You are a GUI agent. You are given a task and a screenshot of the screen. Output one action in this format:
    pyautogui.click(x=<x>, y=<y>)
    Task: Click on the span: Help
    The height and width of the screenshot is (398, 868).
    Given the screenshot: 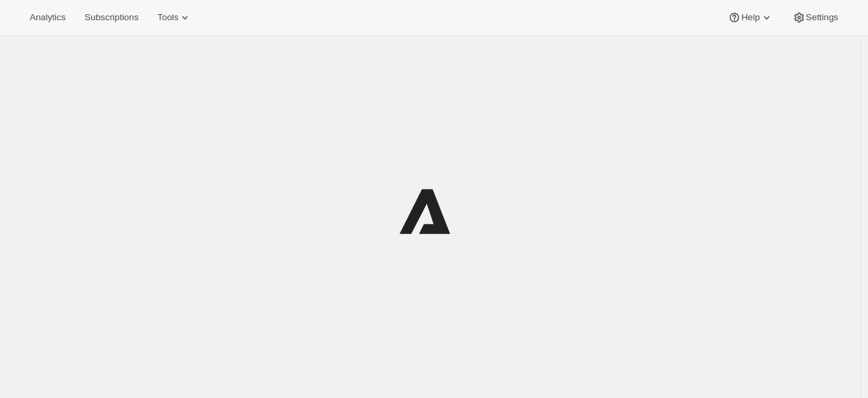 What is the action you would take?
    pyautogui.click(x=750, y=18)
    